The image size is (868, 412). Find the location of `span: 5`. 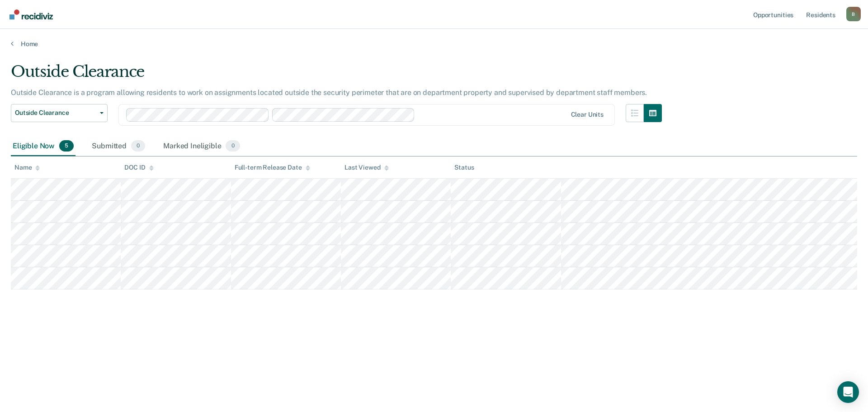

span: 5 is located at coordinates (67, 146).